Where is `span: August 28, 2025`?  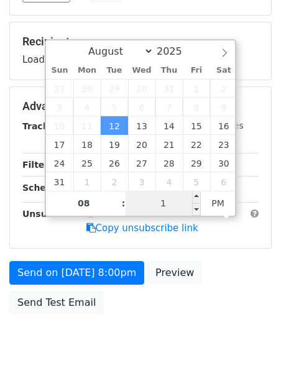
span: August 28, 2025 is located at coordinates (169, 163).